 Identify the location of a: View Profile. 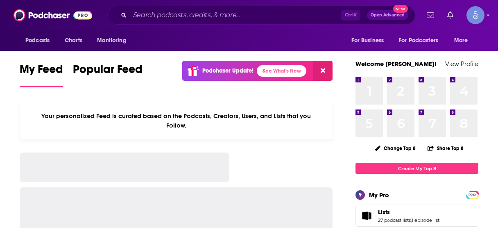
(461, 63).